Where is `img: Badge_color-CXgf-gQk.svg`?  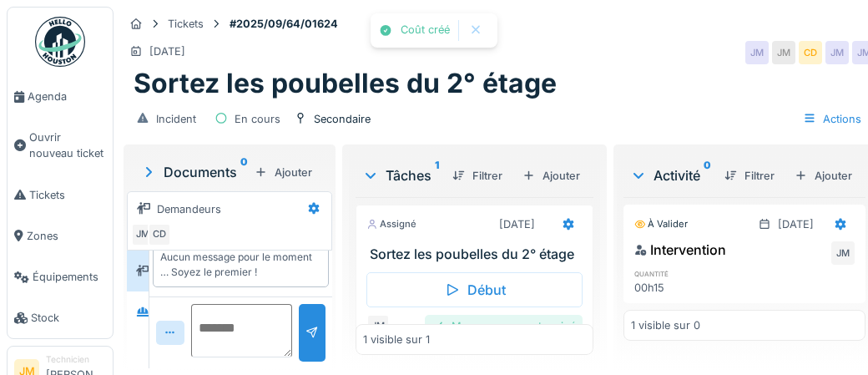
img: Badge_color-CXgf-gQk.svg is located at coordinates (60, 42).